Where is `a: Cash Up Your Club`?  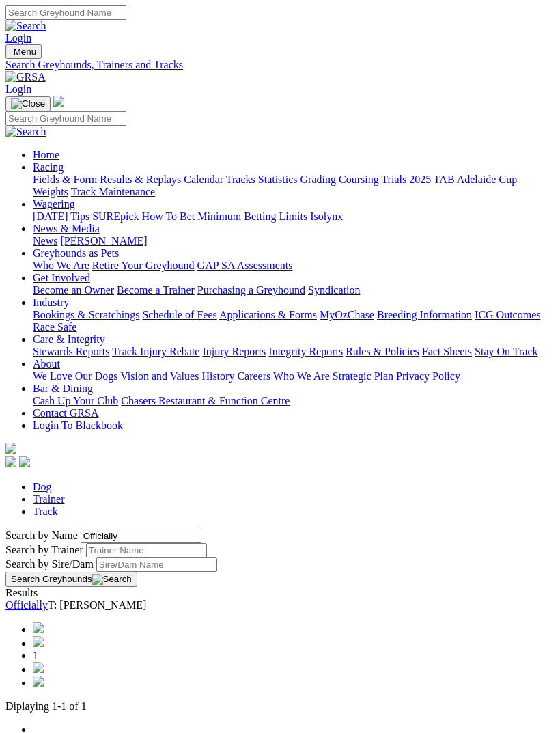 a: Cash Up Your Club is located at coordinates (75, 400).